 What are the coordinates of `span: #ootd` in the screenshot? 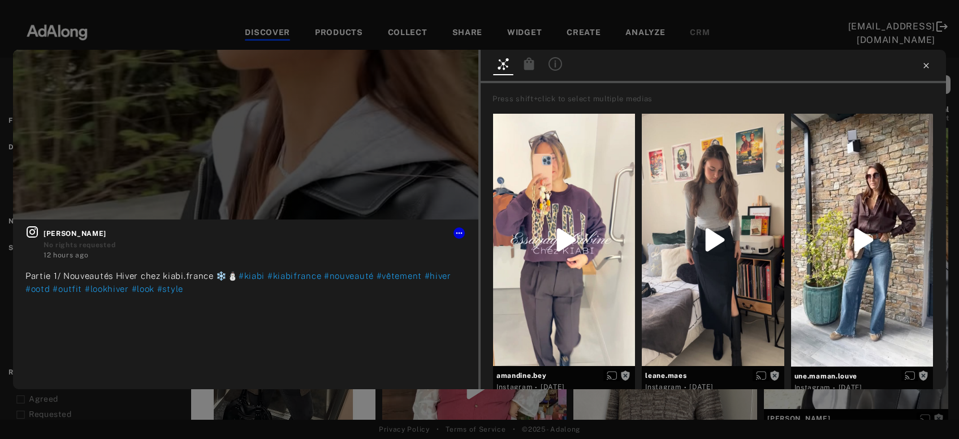 It's located at (38, 288).